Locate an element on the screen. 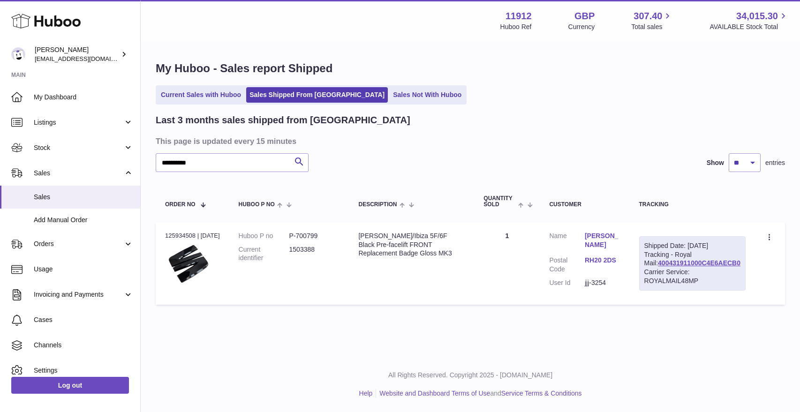 This screenshot has width=800, height=412. a: 34,015.30 AVAILABLE Stock Total is located at coordinates (749, 21).